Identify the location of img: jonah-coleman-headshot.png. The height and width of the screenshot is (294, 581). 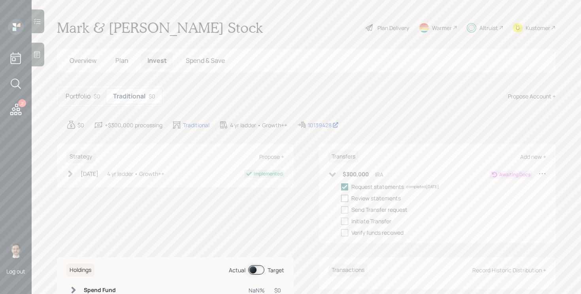
(16, 250).